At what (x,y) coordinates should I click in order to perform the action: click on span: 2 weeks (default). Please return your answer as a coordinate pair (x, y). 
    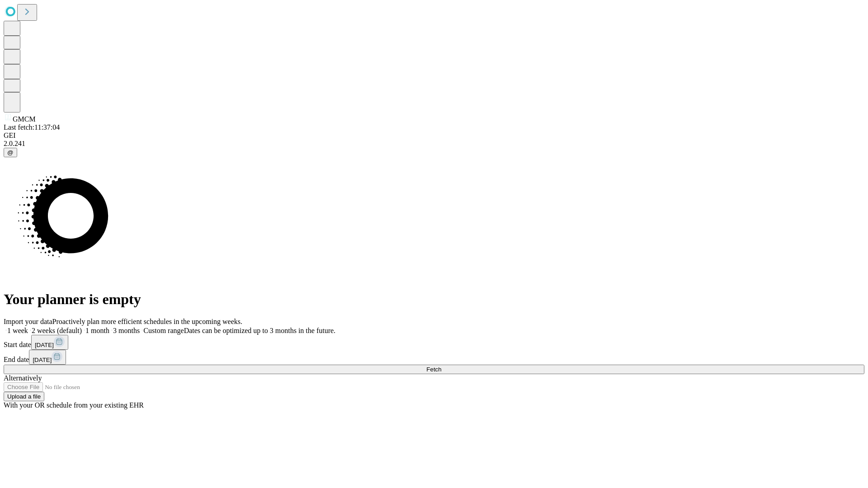
    Looking at the image, I should click on (57, 330).